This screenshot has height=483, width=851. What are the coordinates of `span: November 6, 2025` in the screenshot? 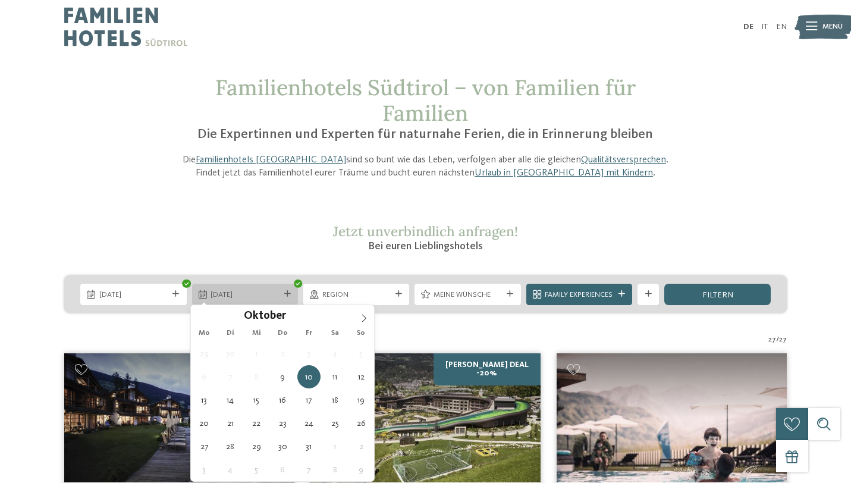 It's located at (283, 469).